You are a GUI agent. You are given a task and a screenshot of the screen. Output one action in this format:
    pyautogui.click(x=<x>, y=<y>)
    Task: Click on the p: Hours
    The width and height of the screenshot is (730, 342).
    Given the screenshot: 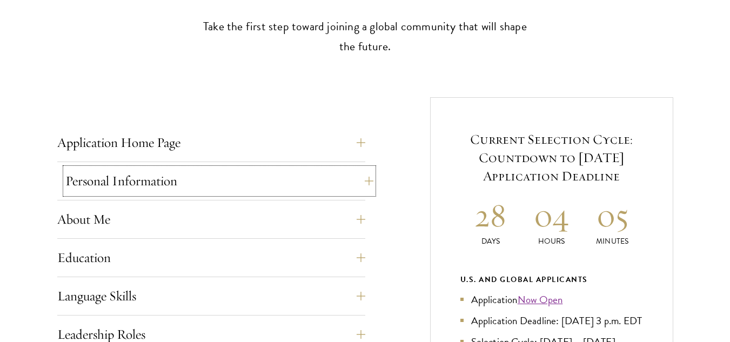 What is the action you would take?
    pyautogui.click(x=551, y=241)
    